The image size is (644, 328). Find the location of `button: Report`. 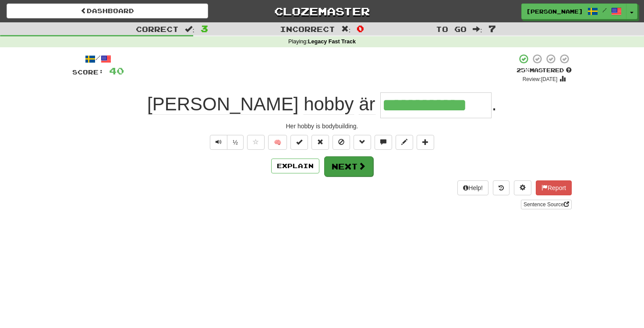

button: Report is located at coordinates (554, 188).